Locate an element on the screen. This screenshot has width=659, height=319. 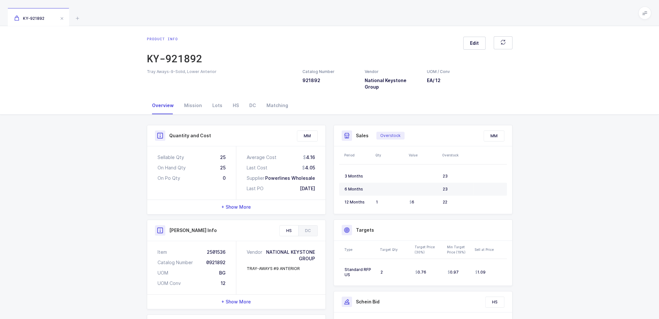
div: Product info is located at coordinates (175, 39).